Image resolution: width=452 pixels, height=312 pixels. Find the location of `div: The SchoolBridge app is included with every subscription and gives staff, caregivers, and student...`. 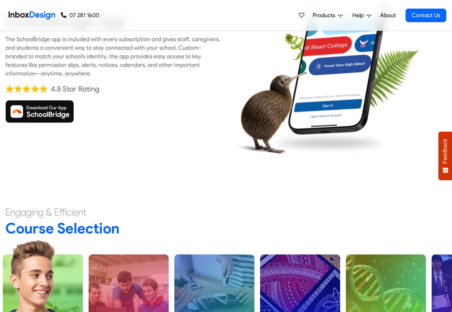

div: The SchoolBridge app is included with every subscription and gives staff, caregivers, and student... is located at coordinates (113, 56).